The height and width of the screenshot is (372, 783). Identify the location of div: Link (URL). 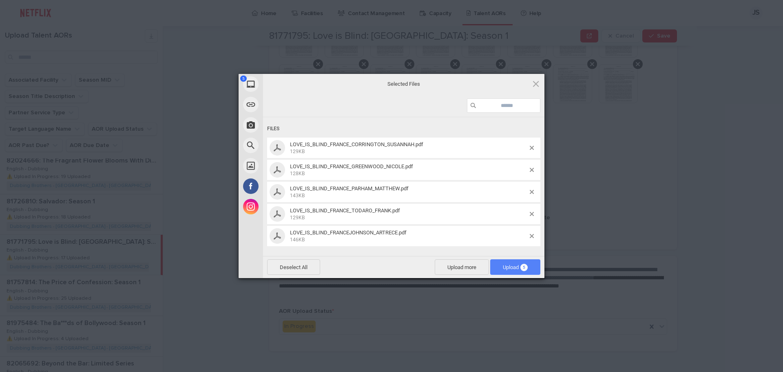
(288, 104).